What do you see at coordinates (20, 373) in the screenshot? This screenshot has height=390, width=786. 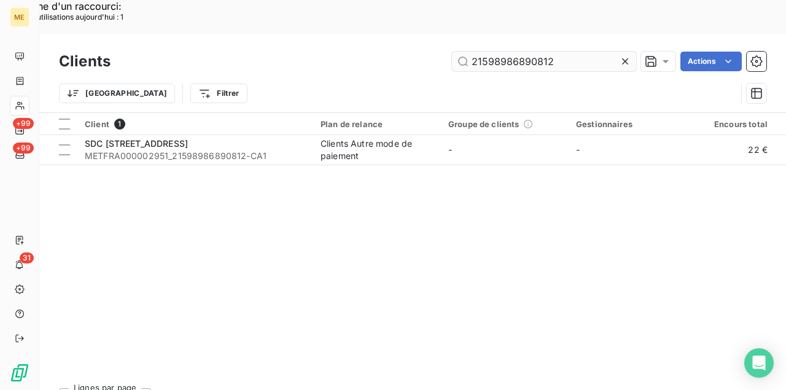 I see `img: Logo LeanPay` at bounding box center [20, 373].